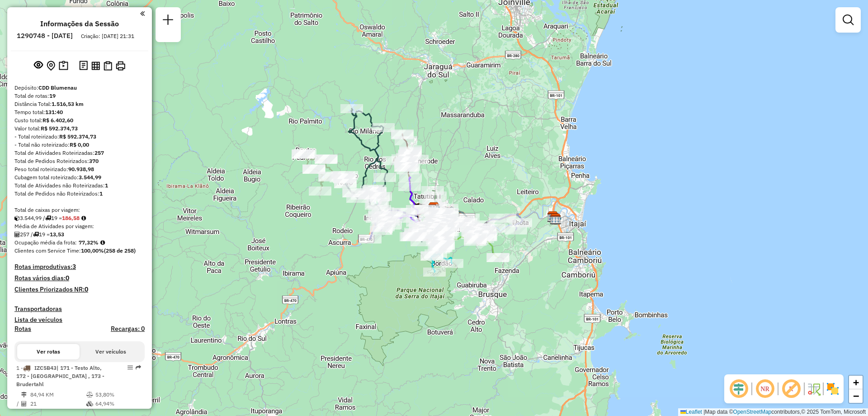 The height and width of the screenshot is (416, 868). What do you see at coordinates (79, 266) in the screenshot?
I see `h4: Rotas improdutivas:` at bounding box center [79, 266].